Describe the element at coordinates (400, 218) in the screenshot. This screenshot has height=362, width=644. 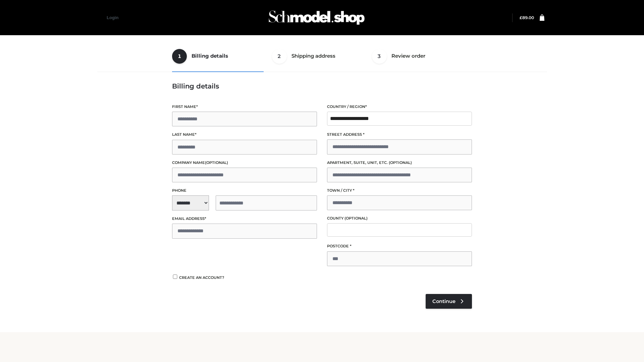
I see `label: County` at that location.